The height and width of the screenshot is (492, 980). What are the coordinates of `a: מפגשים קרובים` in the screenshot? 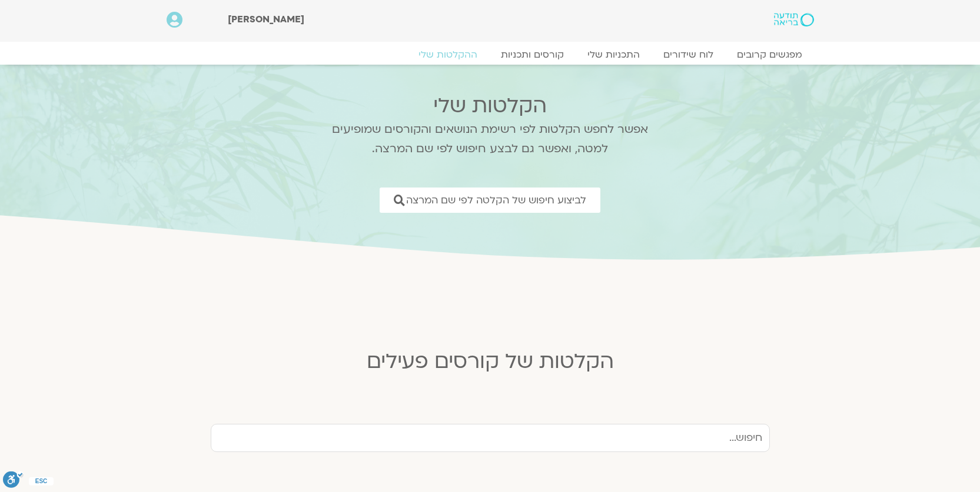 It's located at (769, 55).